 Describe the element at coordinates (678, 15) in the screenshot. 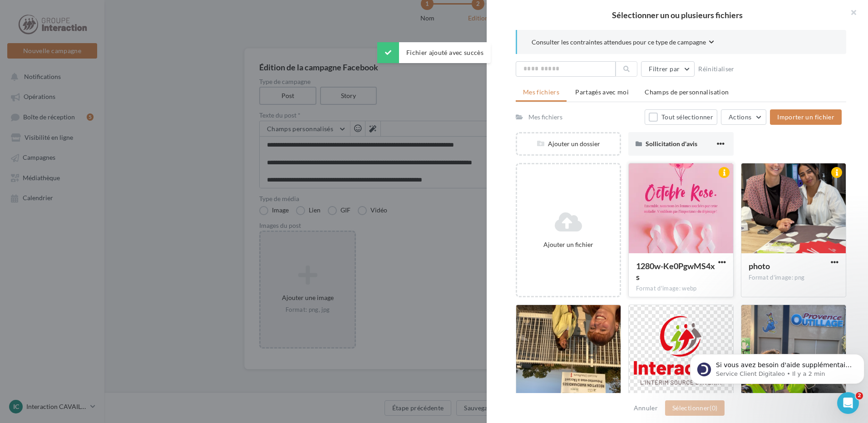

I see `h2: Sélectionner un ou plusieurs fichiers` at that location.